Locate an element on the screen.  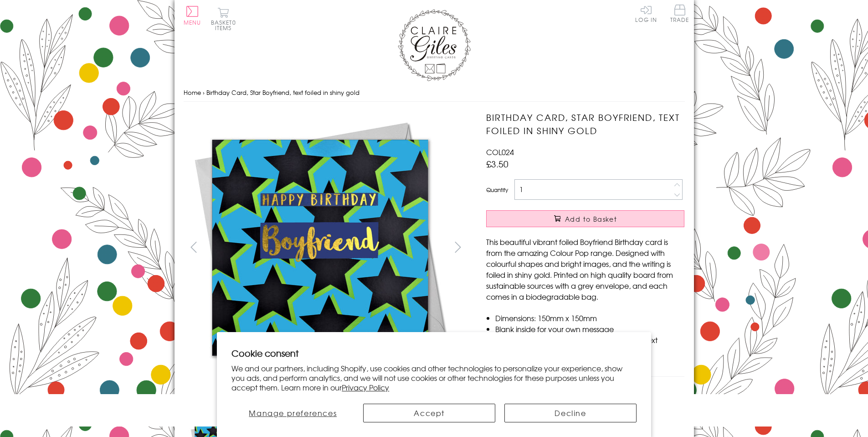
nav: breadcrumbs is located at coordinates (434, 93).